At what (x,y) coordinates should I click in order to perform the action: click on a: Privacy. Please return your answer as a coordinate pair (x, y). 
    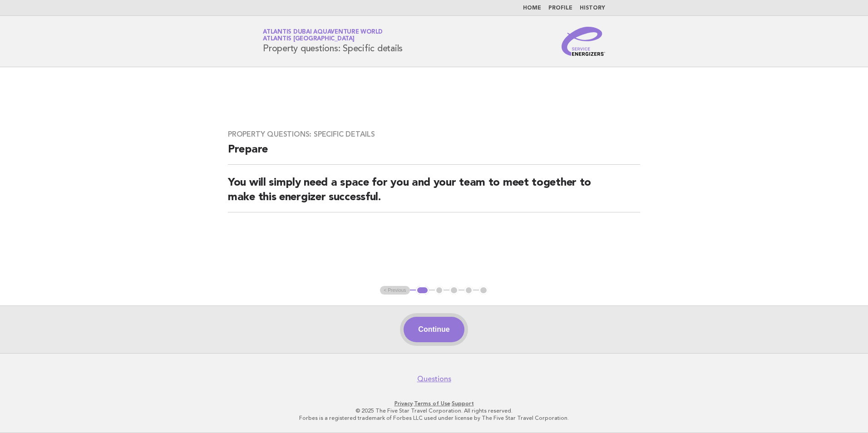
    Looking at the image, I should click on (404, 404).